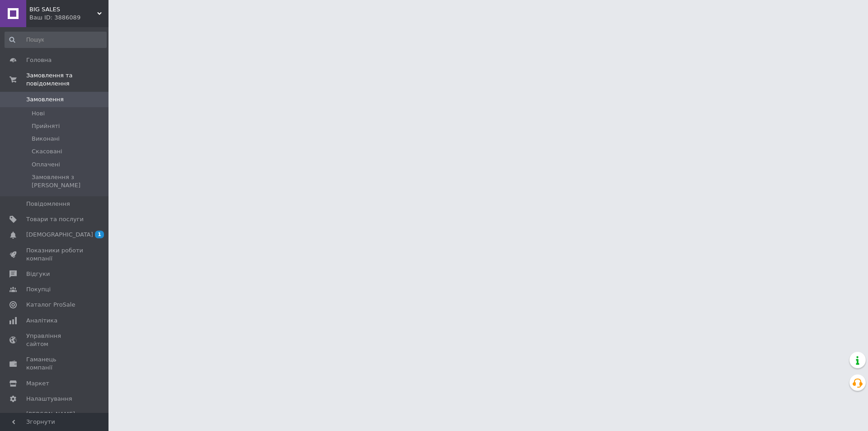  Describe the element at coordinates (55, 255) in the screenshot. I see `span: Показники роботи компанії` at that location.